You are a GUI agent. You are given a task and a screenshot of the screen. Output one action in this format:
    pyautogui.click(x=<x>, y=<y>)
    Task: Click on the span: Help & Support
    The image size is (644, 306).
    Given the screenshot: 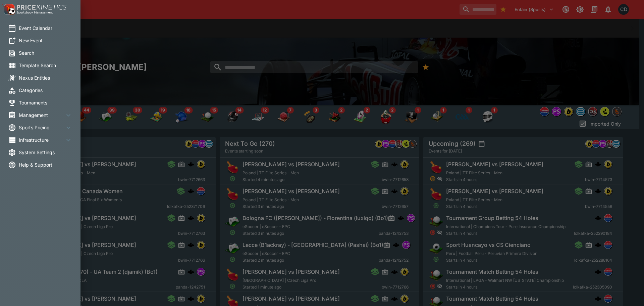 What is the action you would take?
    pyautogui.click(x=46, y=164)
    